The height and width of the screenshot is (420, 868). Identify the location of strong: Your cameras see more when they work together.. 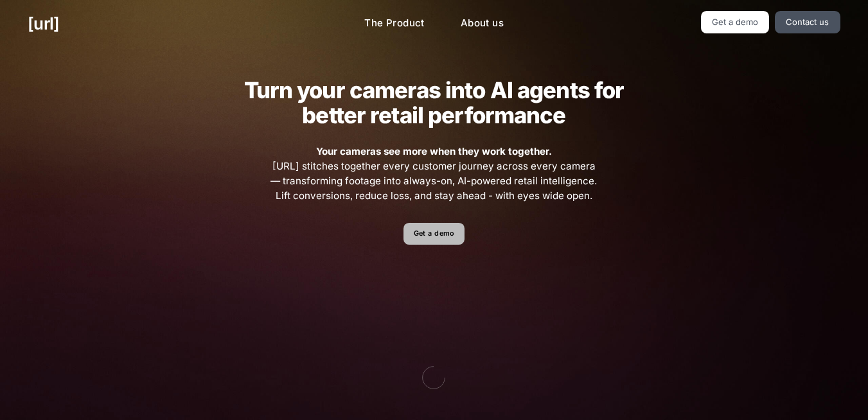
(434, 151).